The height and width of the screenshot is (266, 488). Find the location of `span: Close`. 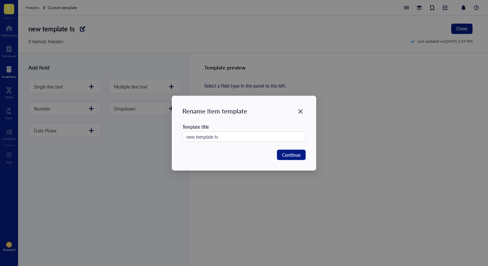

span: Close is located at coordinates (300, 111).